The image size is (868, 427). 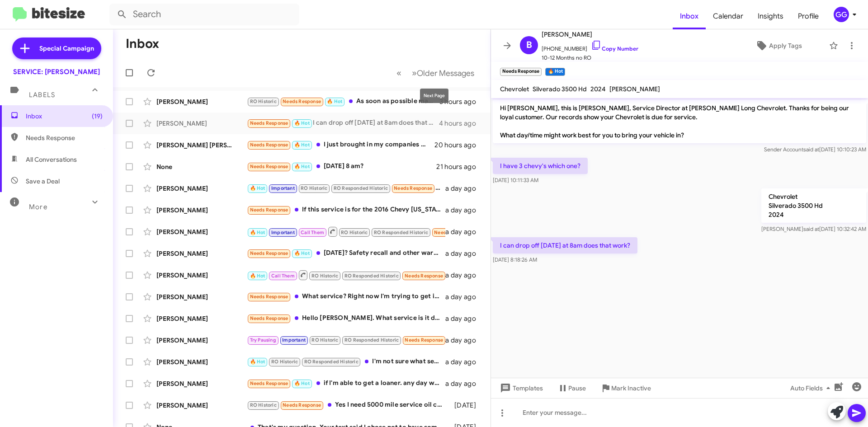 I want to click on div: 4 hours ago, so click(x=462, y=124).